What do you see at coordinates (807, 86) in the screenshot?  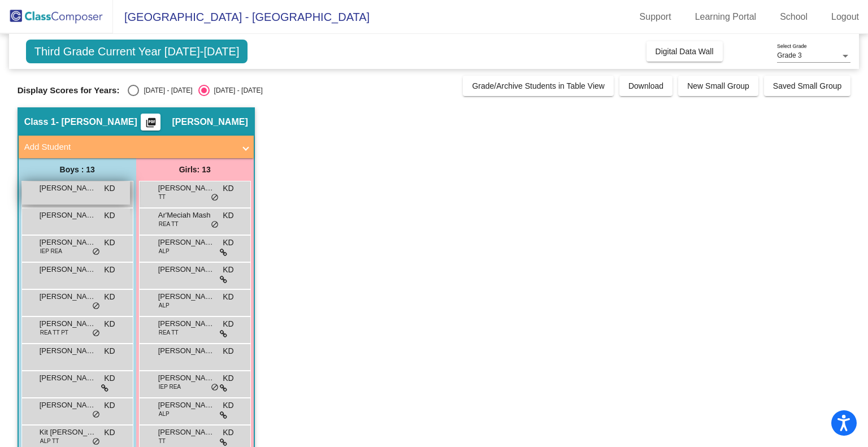 I see `span: Saved Small Group` at bounding box center [807, 86].